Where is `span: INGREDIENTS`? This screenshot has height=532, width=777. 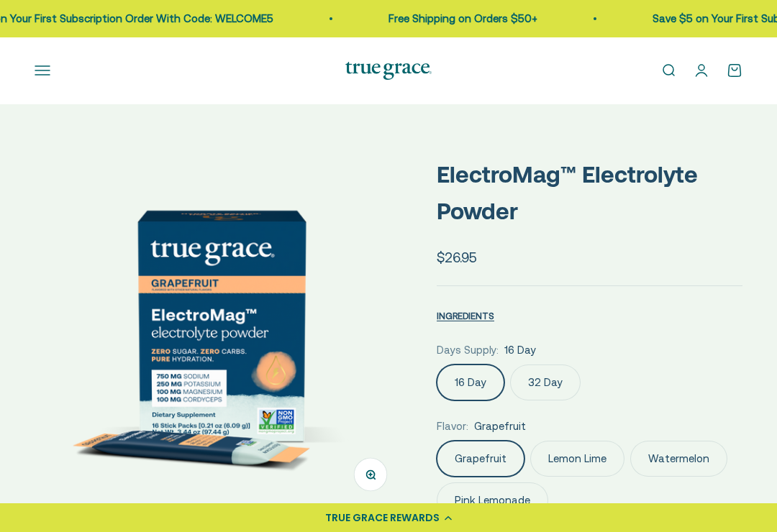
span: INGREDIENTS is located at coordinates (466, 316).